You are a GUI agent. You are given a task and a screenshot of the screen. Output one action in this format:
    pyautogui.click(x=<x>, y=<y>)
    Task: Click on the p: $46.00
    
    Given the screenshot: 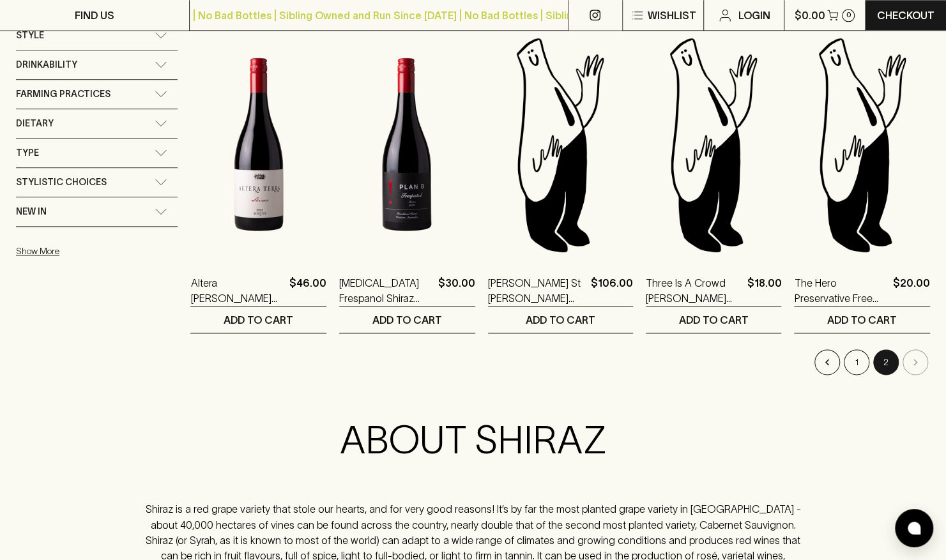 What is the action you would take?
    pyautogui.click(x=308, y=291)
    